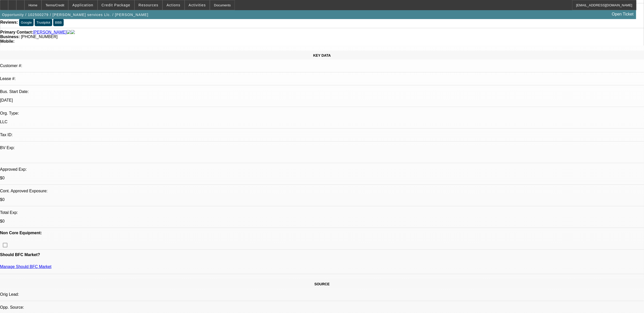 The width and height of the screenshot is (644, 313). What do you see at coordinates (622, 14) in the screenshot?
I see `a: Open Ticket` at bounding box center [622, 14].